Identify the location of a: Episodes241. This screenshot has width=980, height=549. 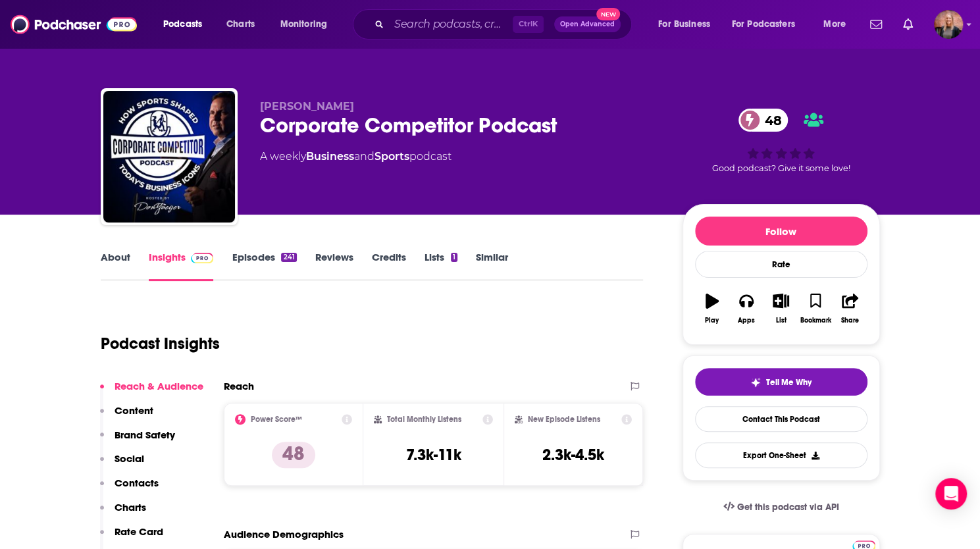
(264, 266).